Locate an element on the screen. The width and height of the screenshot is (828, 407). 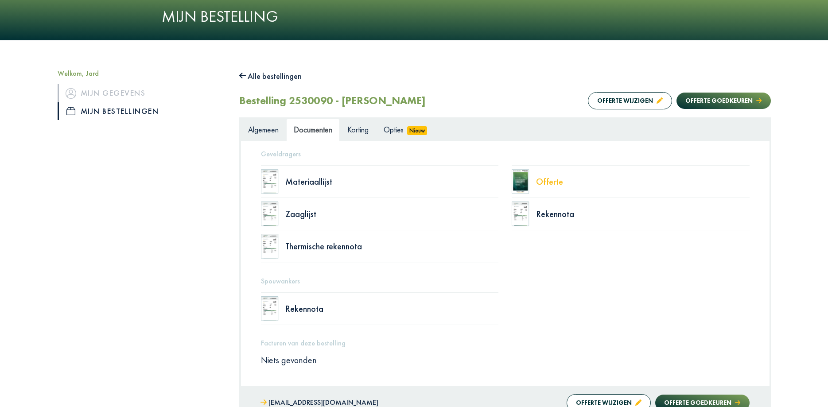
div: Thermische rekennota is located at coordinates (392, 246).